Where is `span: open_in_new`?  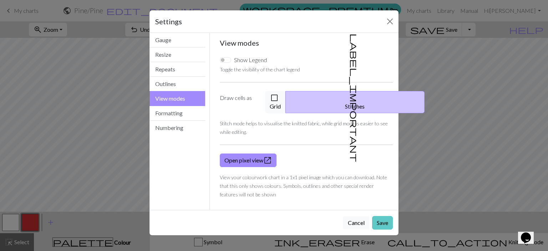 span: open_in_new is located at coordinates (268, 160).